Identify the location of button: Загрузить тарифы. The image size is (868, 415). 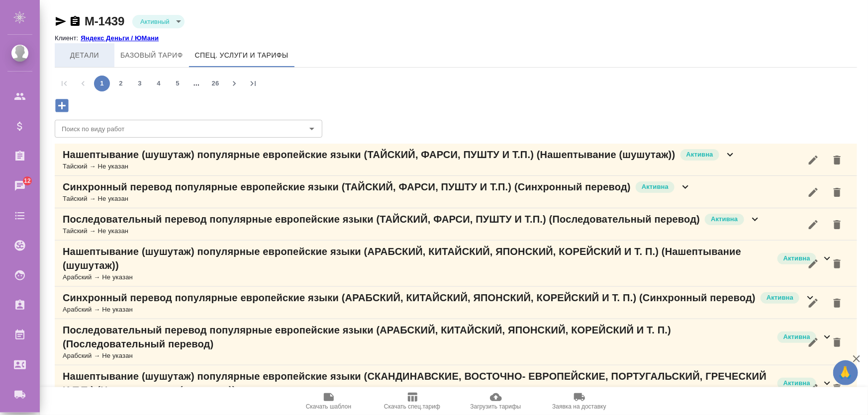
(496, 402).